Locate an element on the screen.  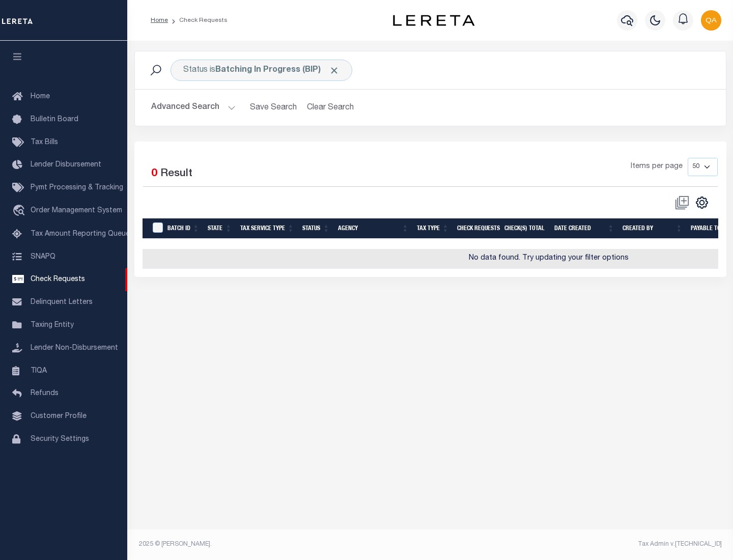
span: Order Management System is located at coordinates (76, 211).